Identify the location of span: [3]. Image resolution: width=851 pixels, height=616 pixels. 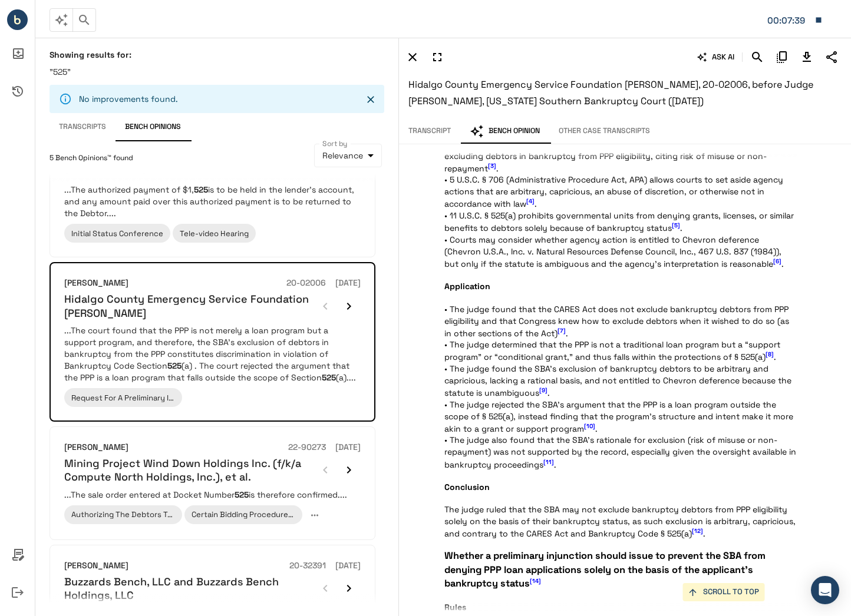
(492, 166).